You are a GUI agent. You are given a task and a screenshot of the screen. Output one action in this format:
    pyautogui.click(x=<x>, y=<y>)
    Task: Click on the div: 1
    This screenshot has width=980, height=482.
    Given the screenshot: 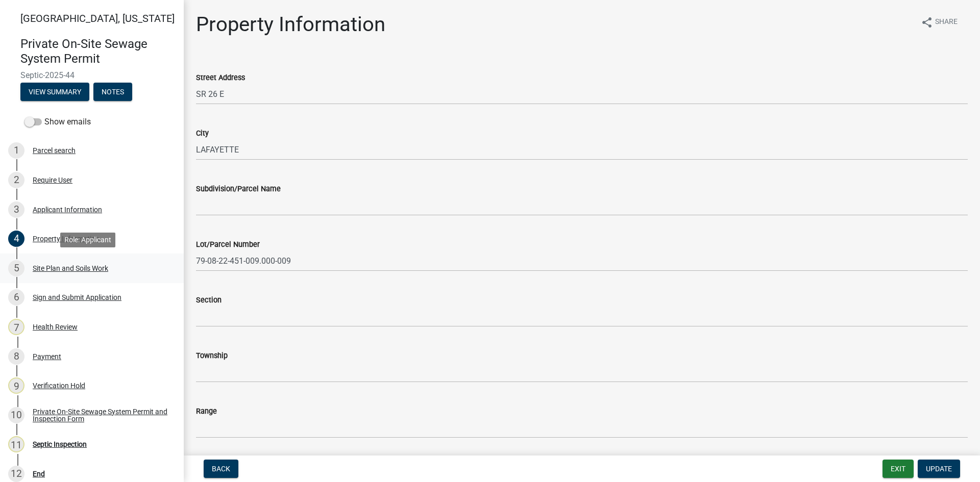 What is the action you would take?
    pyautogui.click(x=16, y=151)
    